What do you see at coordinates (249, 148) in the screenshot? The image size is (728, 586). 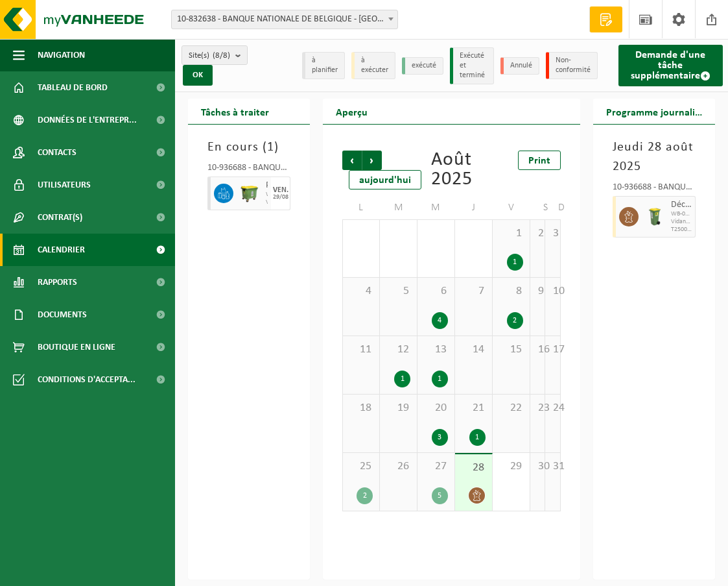 I see `h3: En cours ( )` at bounding box center [249, 148].